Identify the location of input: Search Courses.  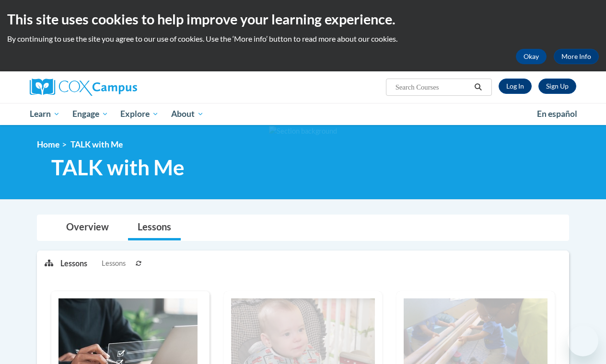
(433, 87).